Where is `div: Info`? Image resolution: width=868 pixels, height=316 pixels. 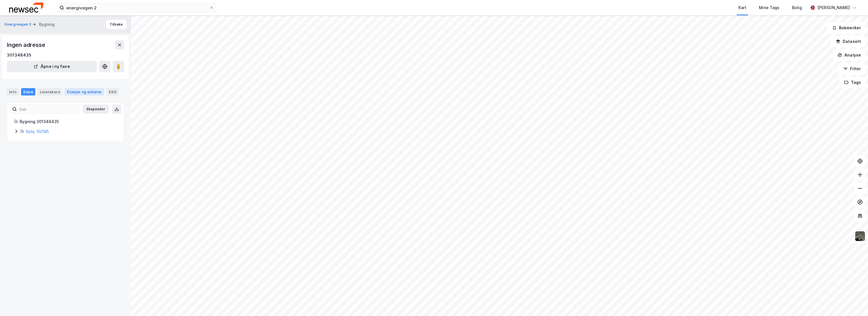 div: Info is located at coordinates (13, 92).